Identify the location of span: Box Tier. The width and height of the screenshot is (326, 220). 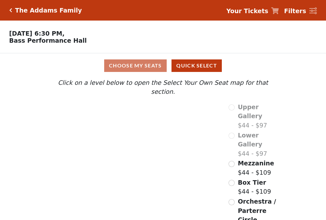
(252, 182).